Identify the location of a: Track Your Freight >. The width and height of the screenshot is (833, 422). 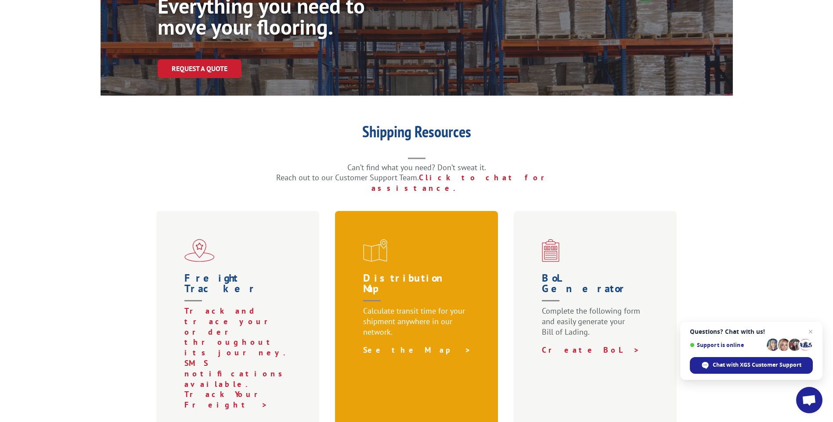
(227, 399).